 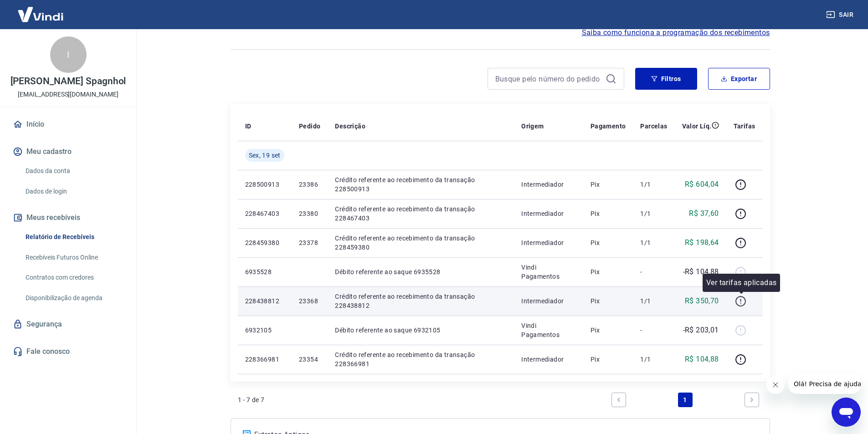 I want to click on a: Início, so click(x=68, y=124).